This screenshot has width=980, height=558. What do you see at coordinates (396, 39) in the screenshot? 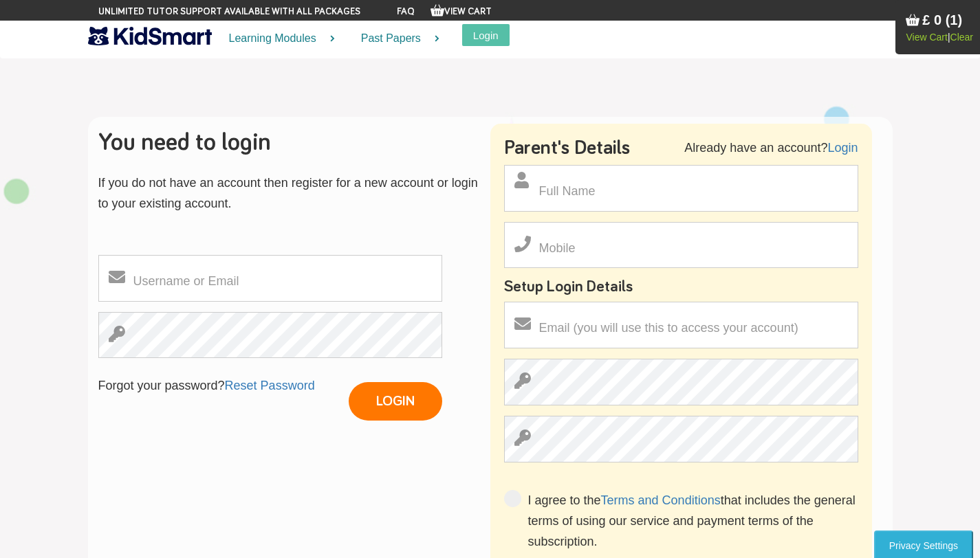
I see `a: Past Papers` at bounding box center [396, 39].